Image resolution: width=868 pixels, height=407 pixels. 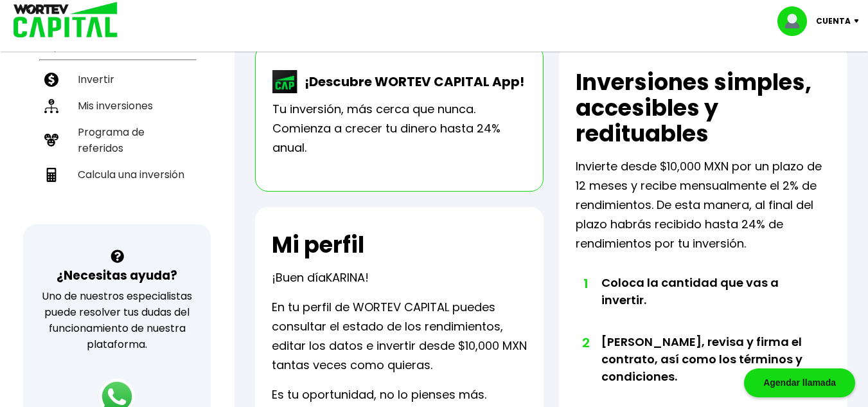 What do you see at coordinates (51, 140) in the screenshot?
I see `img: recomiendanos-icon.9b8e9327.svg` at bounding box center [51, 140].